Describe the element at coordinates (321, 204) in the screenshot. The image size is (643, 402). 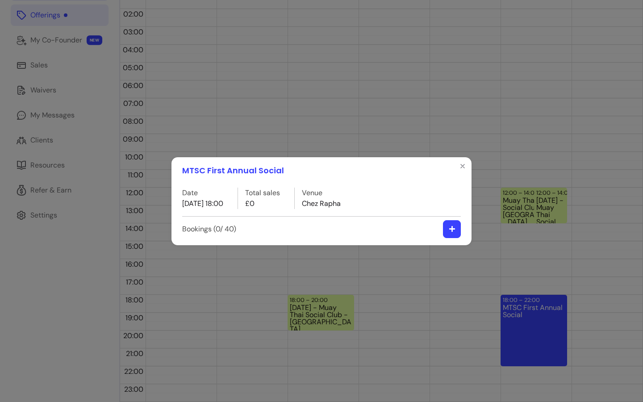
I see `p: Chez Rapha` at that location.